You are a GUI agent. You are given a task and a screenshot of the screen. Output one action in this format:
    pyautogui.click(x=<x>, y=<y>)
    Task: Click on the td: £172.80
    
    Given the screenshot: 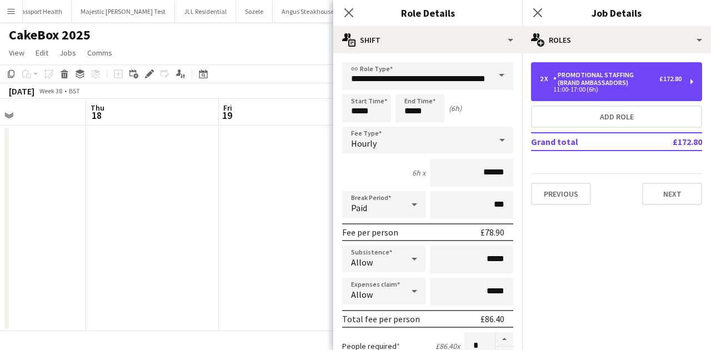 What is the action you would take?
    pyautogui.click(x=669, y=142)
    